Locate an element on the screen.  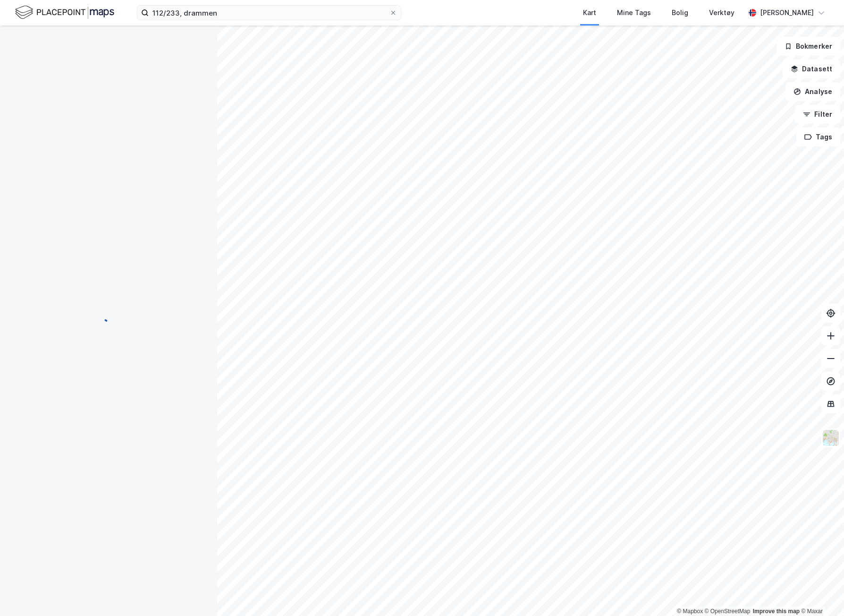
img: logo.f888ab2527a4732fd821a326f86c7f29.svg is located at coordinates (65, 13).